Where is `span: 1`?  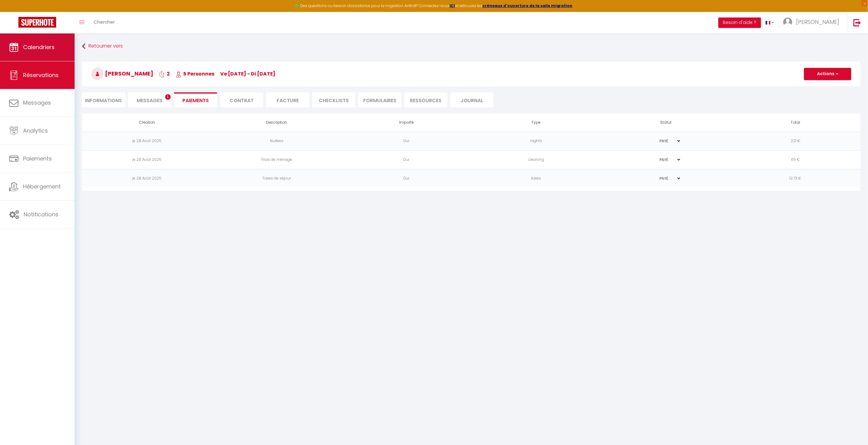
span: 1 is located at coordinates (168, 97).